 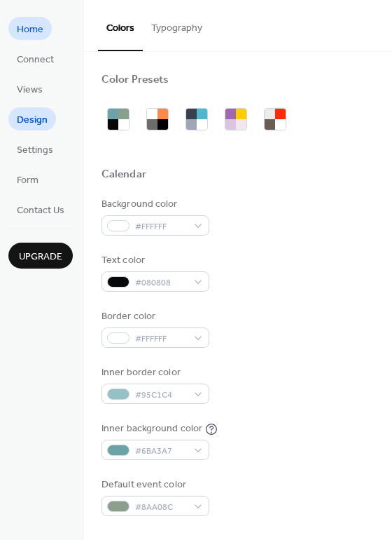 I want to click on div: Default event color, so click(x=154, y=484).